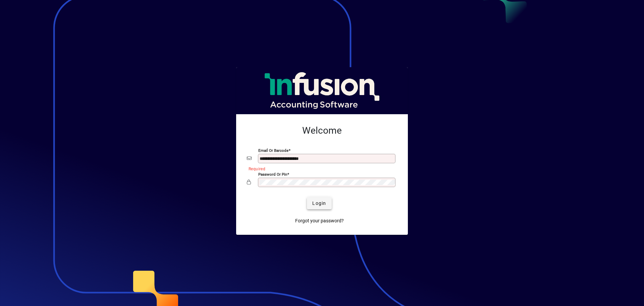 The image size is (644, 306). Describe the element at coordinates (319, 220) in the screenshot. I see `span: Forgot your password?` at that location.